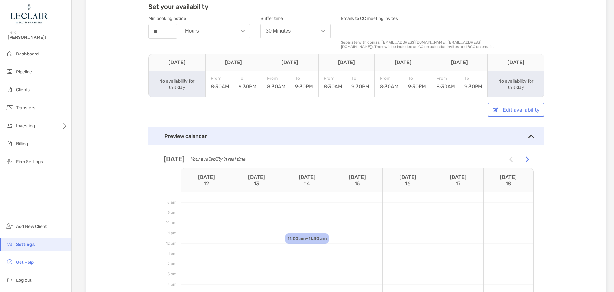  Describe the element at coordinates (172, 205) in the screenshot. I see `li: 8 am` at that location.